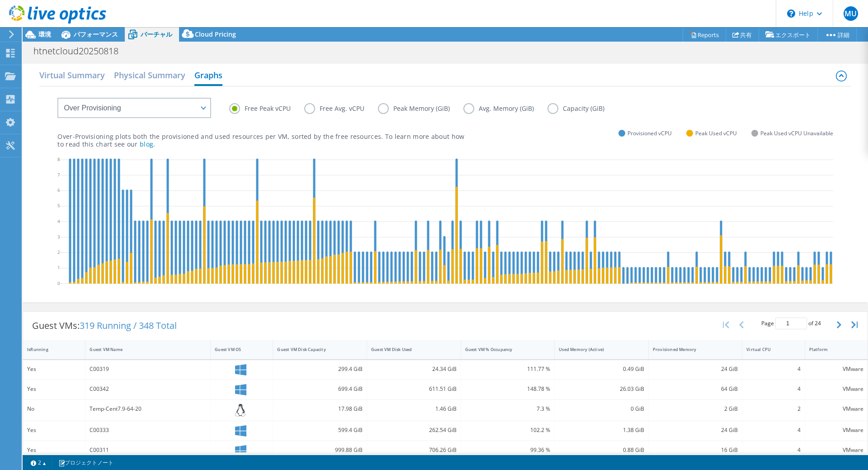  I want to click on div: C00319, so click(148, 369).